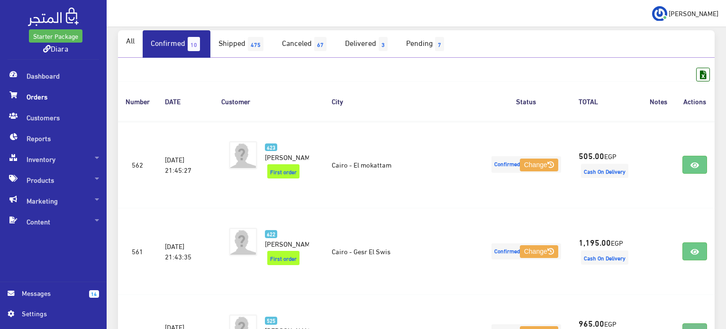 This screenshot has height=329, width=726. Describe the element at coordinates (402, 251) in the screenshot. I see `td: Cairo - Gesr El Swis` at that location.